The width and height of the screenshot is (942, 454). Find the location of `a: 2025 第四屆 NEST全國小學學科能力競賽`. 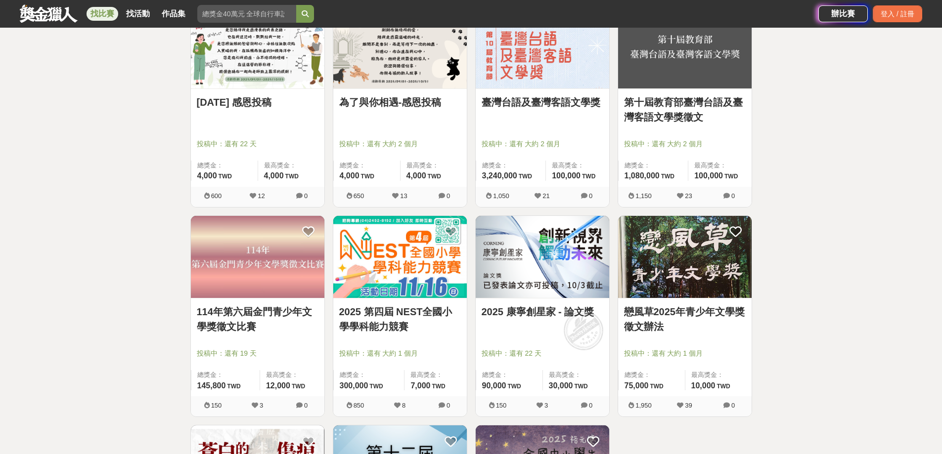

a: 2025 第四屆 NEST全國小學學科能力競賽 is located at coordinates (400, 319).